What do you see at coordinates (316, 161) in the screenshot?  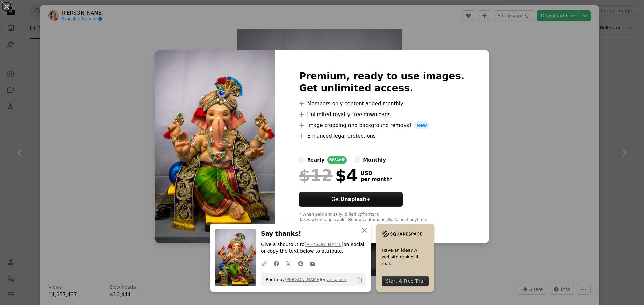 I see `div: yearly` at bounding box center [316, 161].